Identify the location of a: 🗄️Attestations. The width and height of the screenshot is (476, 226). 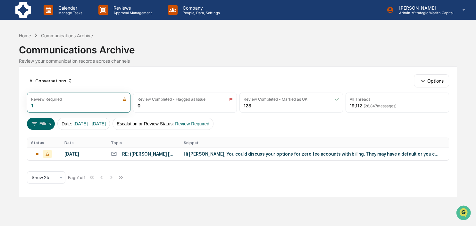
(63, 84).